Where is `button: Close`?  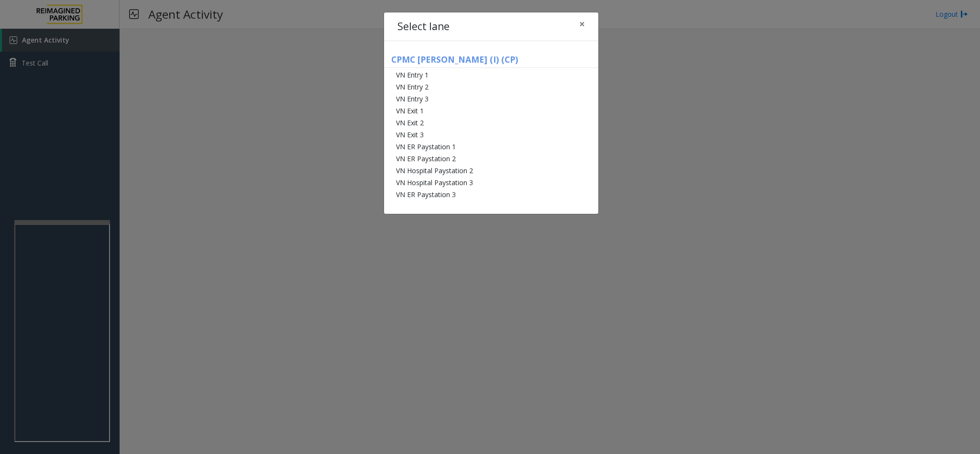
button: Close is located at coordinates (582, 24).